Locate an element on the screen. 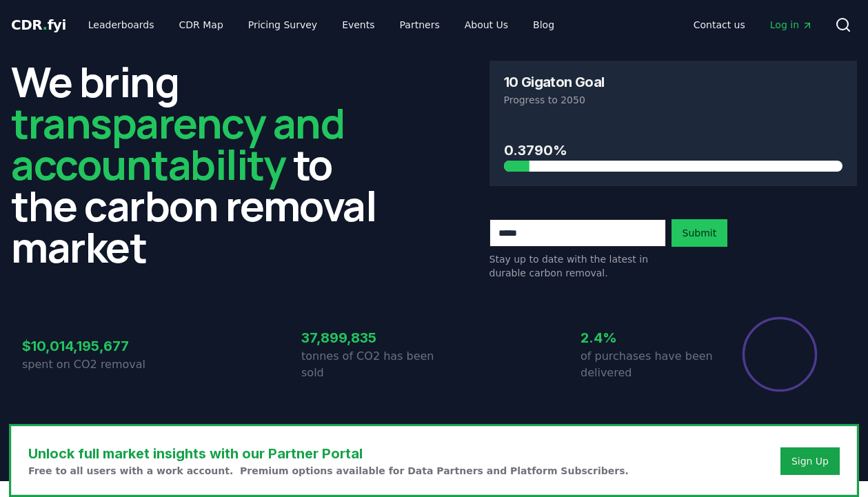 The height and width of the screenshot is (497, 868). span: Log in is located at coordinates (791, 25).